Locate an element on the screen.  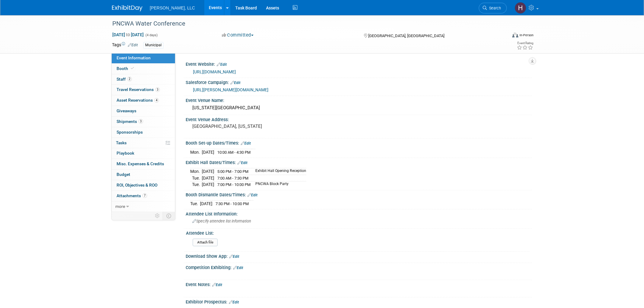
span: Playbook is located at coordinates (125, 153).